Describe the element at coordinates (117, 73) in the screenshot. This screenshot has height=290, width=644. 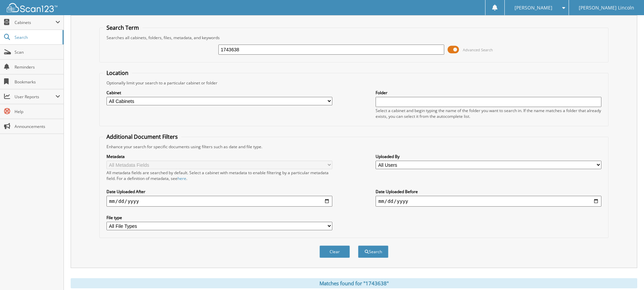
I see `legend: Location` at that location.